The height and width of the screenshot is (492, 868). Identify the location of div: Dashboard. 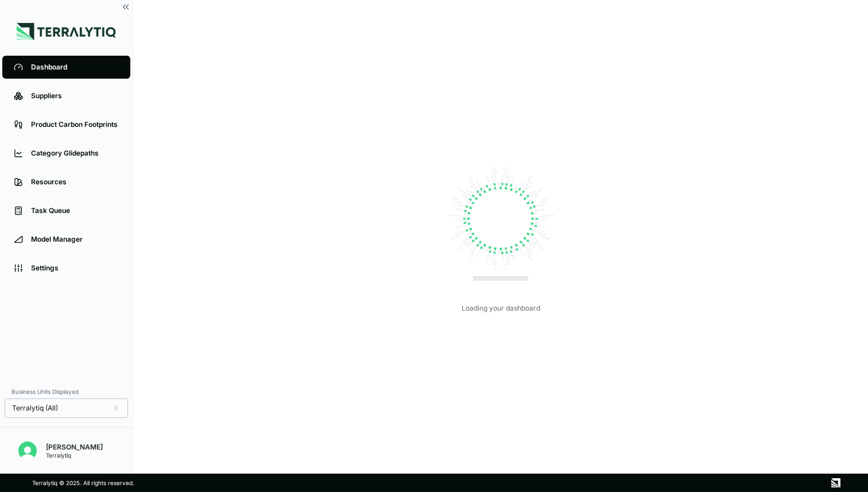
(75, 67).